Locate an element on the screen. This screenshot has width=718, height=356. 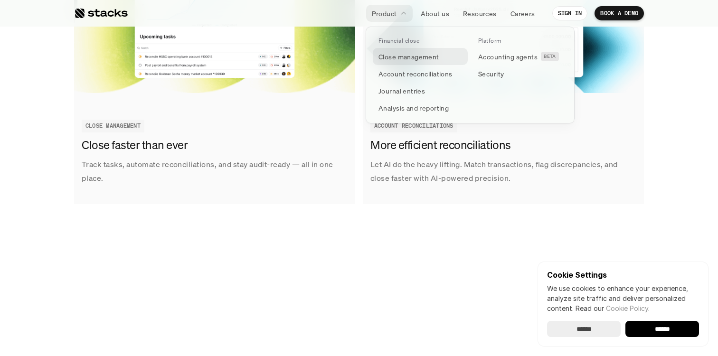
p: Journal entries is located at coordinates (402, 91).